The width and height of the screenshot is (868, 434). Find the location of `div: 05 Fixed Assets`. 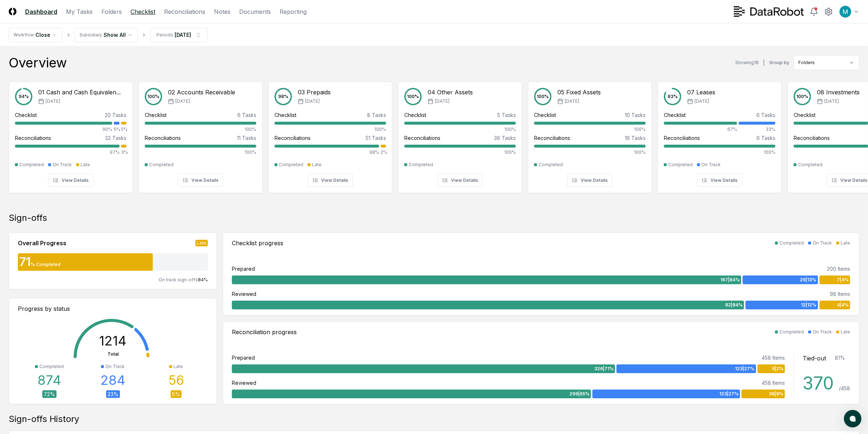

div: 05 Fixed Assets is located at coordinates (579, 93).